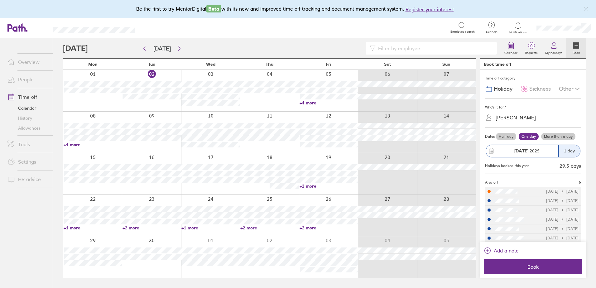  Describe the element at coordinates (27, 80) in the screenshot. I see `a: People` at that location.